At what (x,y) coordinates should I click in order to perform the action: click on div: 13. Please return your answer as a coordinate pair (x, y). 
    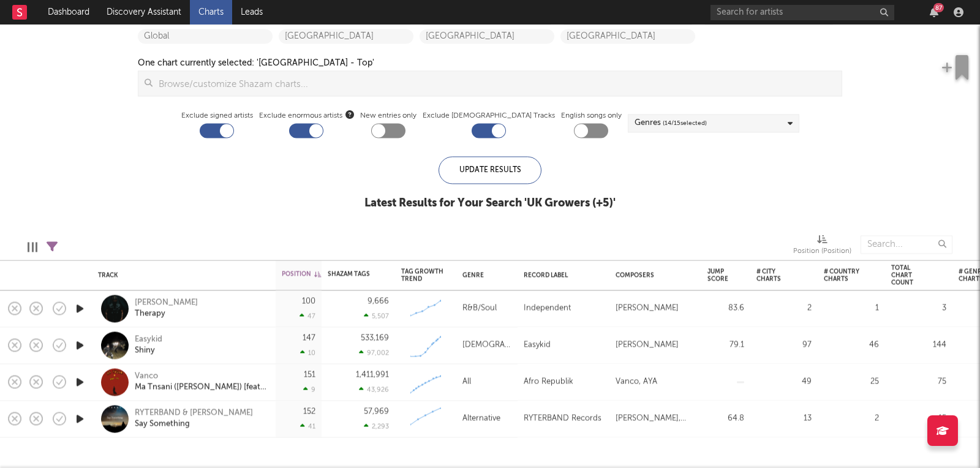
    Looking at the image, I should click on (784, 418).